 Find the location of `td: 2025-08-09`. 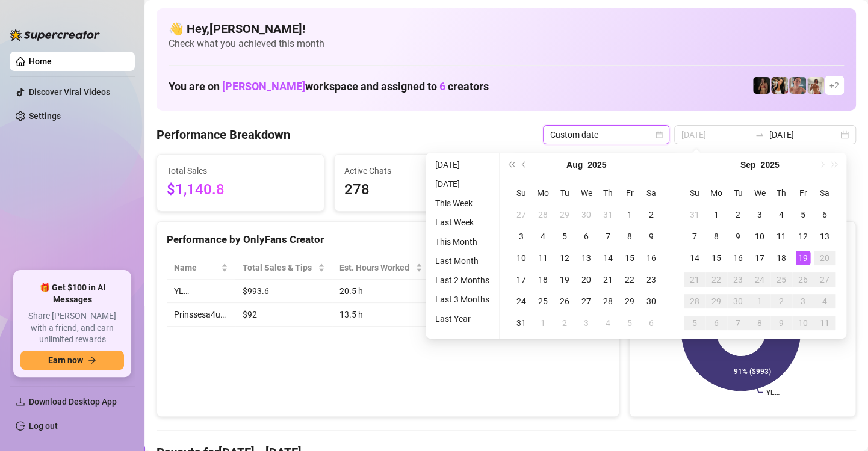

td: 2025-08-09 is located at coordinates (651, 237).